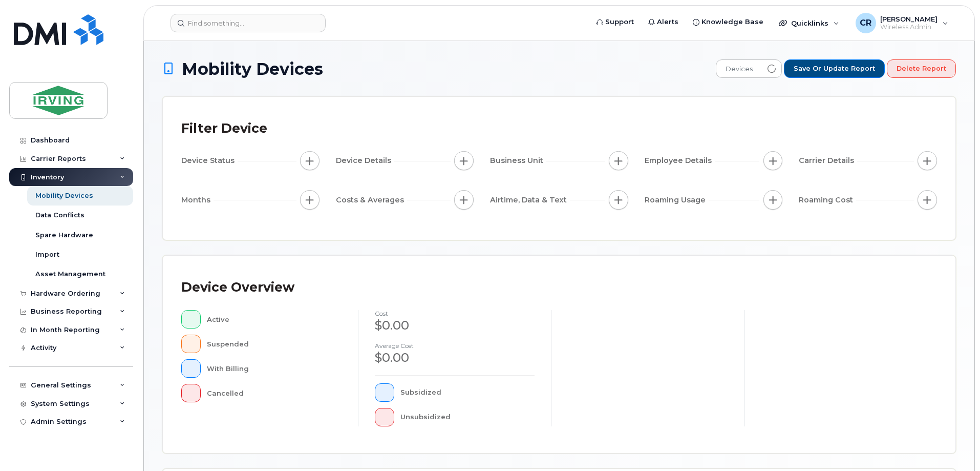 Image resolution: width=980 pixels, height=471 pixels. What do you see at coordinates (365, 160) in the screenshot?
I see `span: Device Details` at bounding box center [365, 160].